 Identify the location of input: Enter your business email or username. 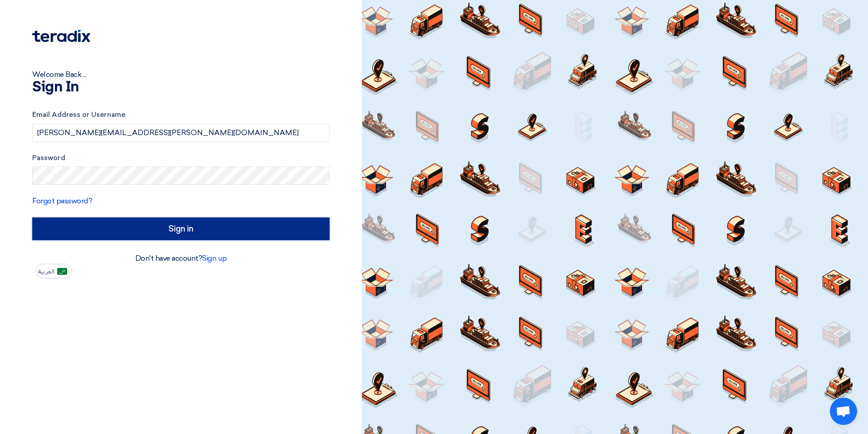
(181, 133).